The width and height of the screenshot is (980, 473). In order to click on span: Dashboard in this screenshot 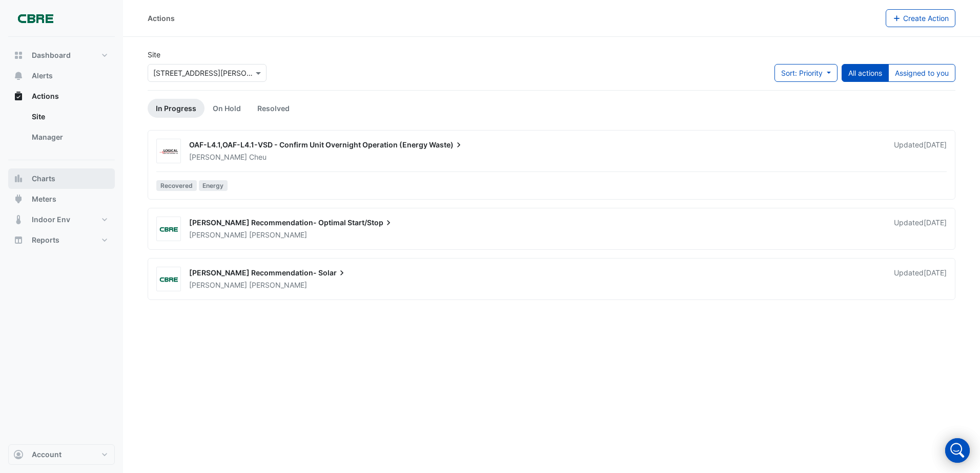, I will do `click(51, 56)`.